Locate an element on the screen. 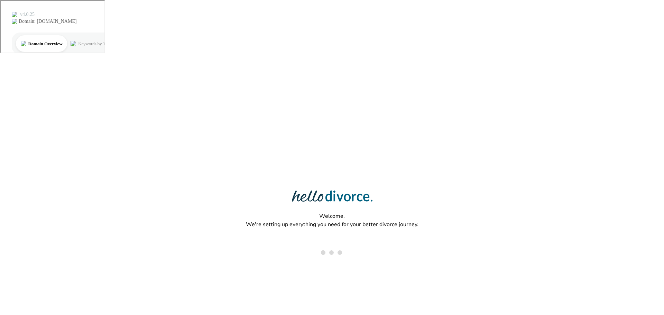 The width and height of the screenshot is (664, 315). img: logo_orange.svg is located at coordinates (14, 14).